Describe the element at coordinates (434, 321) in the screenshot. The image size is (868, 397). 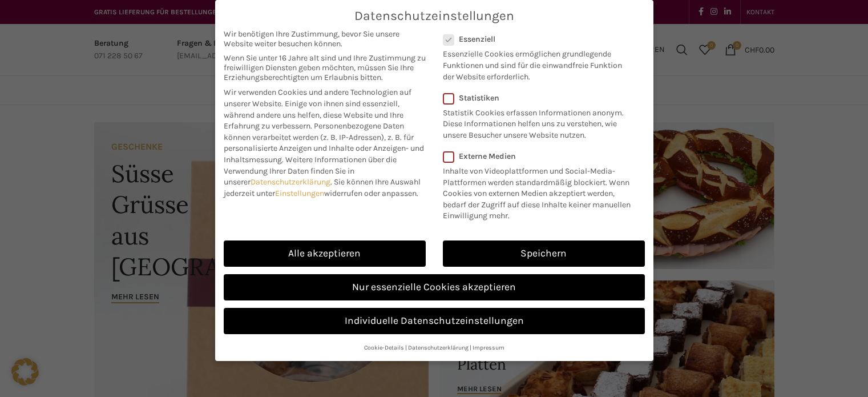
I see `a: Individuelle Datenschutzeinstellungen` at that location.